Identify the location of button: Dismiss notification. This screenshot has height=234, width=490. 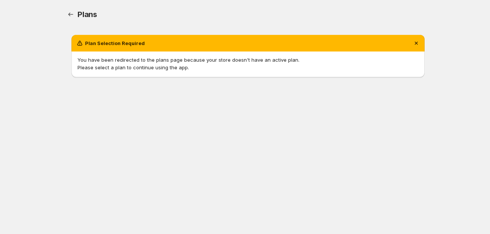
(416, 43).